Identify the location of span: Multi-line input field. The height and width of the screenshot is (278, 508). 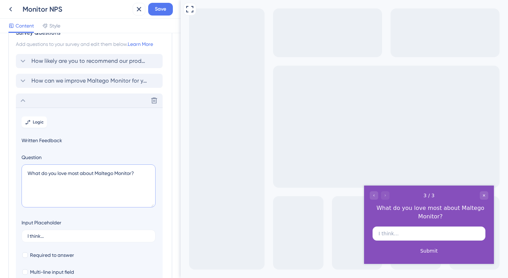
(52, 272).